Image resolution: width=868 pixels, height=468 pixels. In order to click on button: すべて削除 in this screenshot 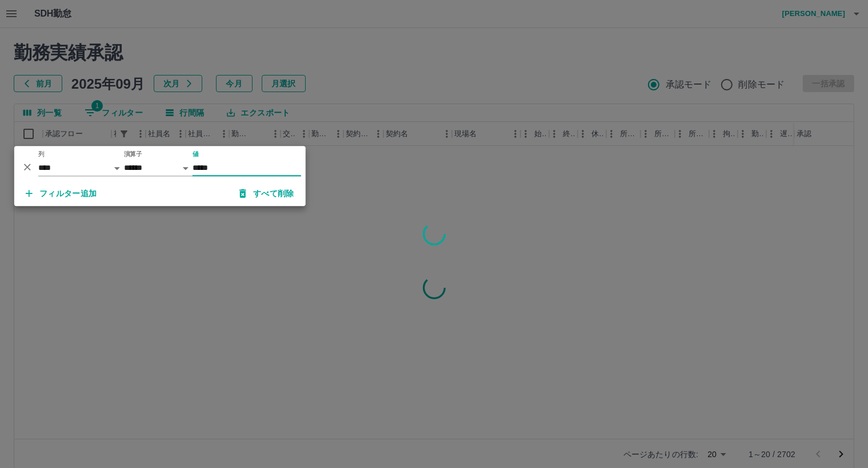, I will do `click(267, 193)`.